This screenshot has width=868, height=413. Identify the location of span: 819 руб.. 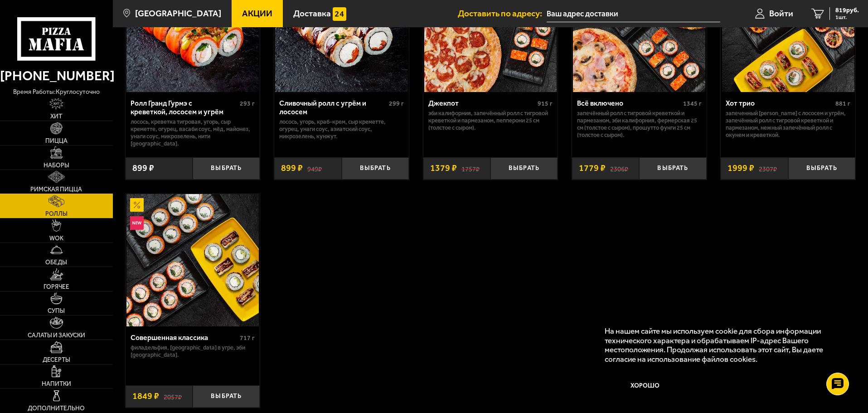
(847, 11).